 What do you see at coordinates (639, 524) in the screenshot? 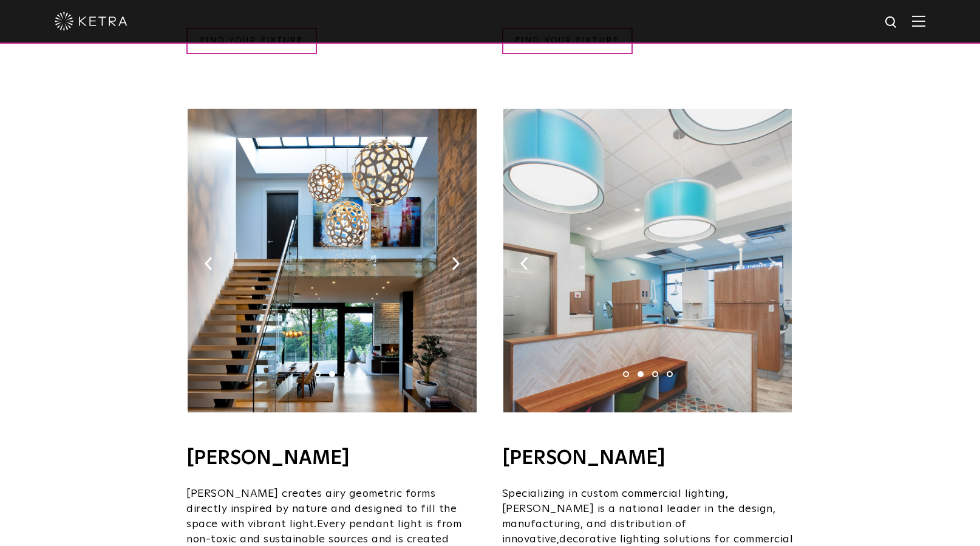
I see `span: is a national leader in the design, manufacturing, and distribution of innovative,` at bounding box center [639, 524].